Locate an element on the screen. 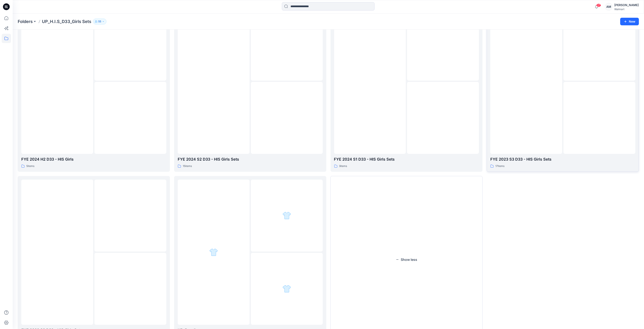 The width and height of the screenshot is (644, 329). p: FYE 2024 S1 D33 - HIS Girls Sets is located at coordinates (407, 159).